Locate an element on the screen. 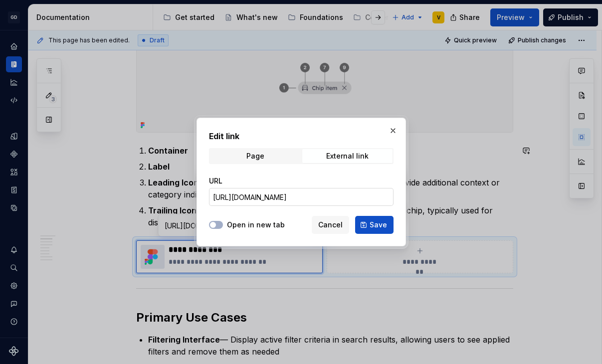  div: Page is located at coordinates (255, 156).